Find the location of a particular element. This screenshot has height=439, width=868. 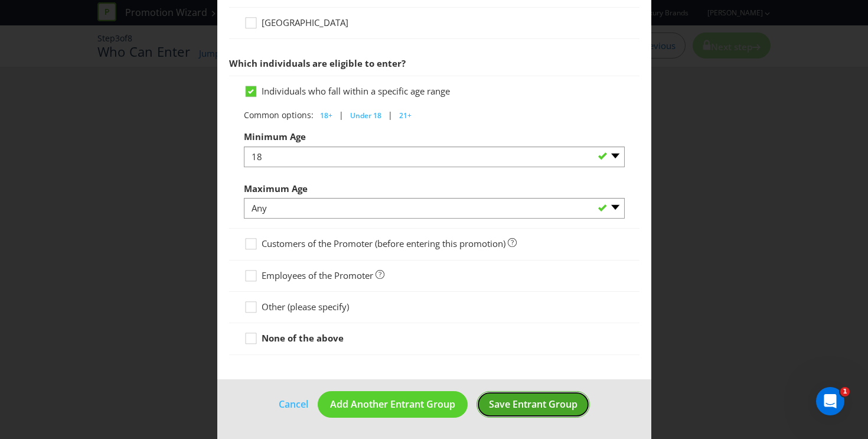

span: Which individuals are eligible to enter? is located at coordinates (317, 63).